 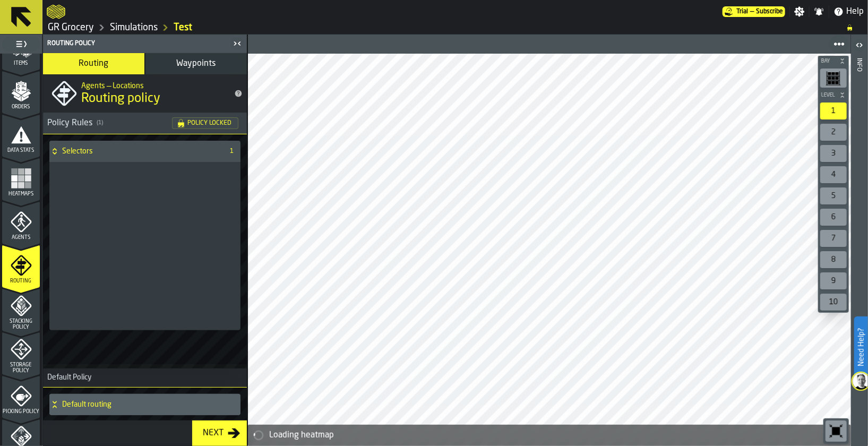 I want to click on div: 1, so click(x=833, y=111).